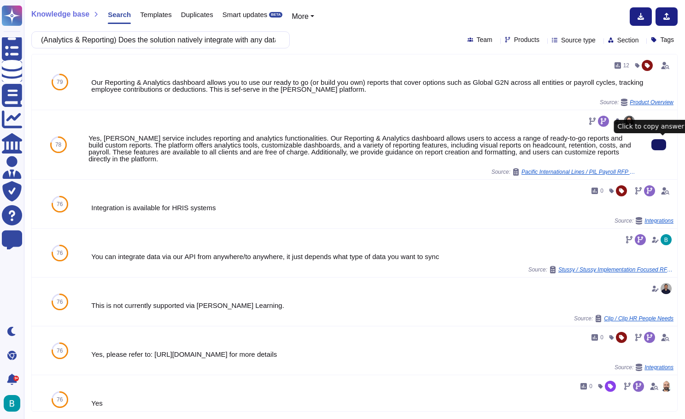  What do you see at coordinates (58, 145) in the screenshot?
I see `span: 78` at bounding box center [58, 145].